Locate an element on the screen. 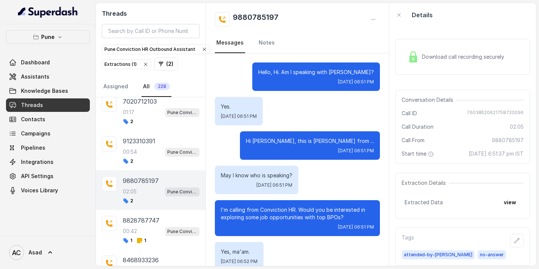  text: AC is located at coordinates (16, 253).